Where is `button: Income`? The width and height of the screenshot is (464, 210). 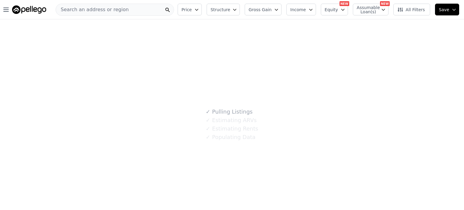
button: Income is located at coordinates (301, 9).